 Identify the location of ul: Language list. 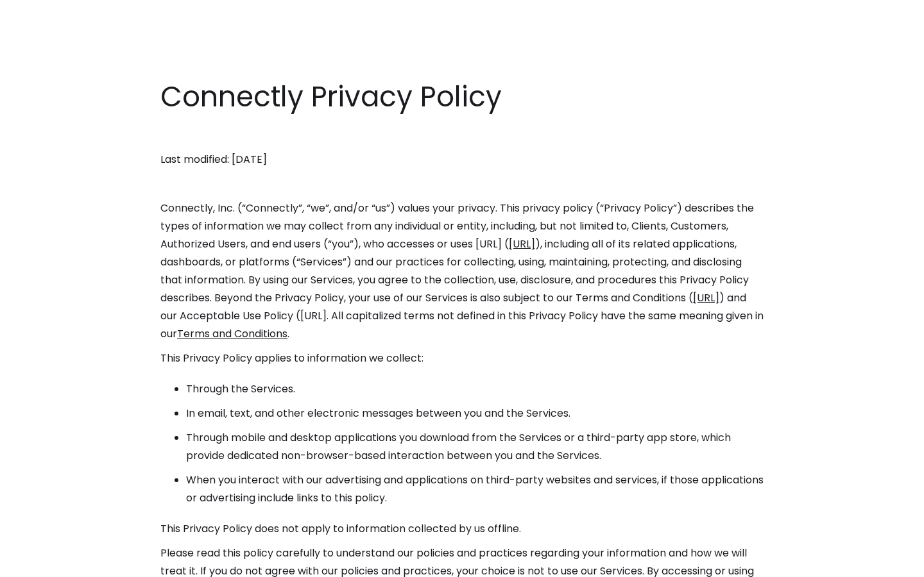
(51, 563).